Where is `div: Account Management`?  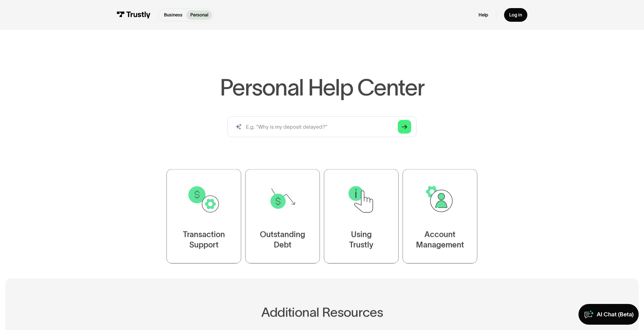 div: Account Management is located at coordinates (440, 239).